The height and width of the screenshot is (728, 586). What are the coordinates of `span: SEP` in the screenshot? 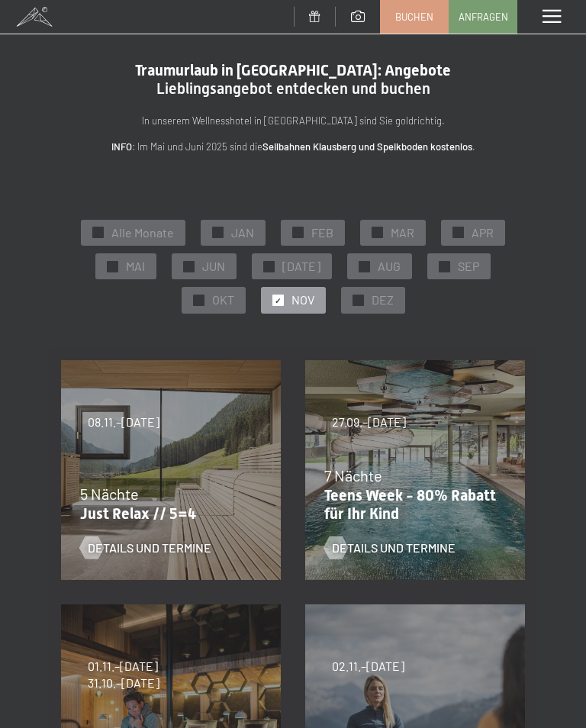 It's located at (469, 266).